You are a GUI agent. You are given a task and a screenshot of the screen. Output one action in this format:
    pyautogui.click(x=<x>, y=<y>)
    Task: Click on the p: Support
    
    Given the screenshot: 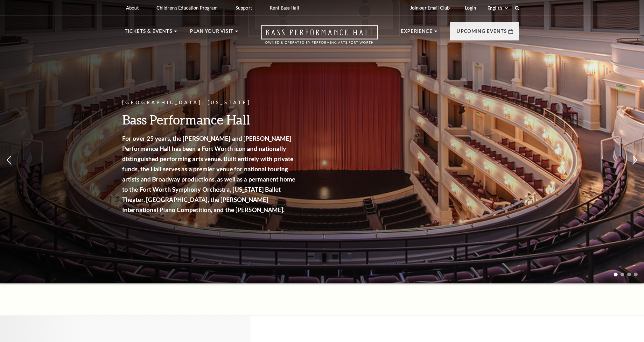 What is the action you would take?
    pyautogui.click(x=244, y=8)
    